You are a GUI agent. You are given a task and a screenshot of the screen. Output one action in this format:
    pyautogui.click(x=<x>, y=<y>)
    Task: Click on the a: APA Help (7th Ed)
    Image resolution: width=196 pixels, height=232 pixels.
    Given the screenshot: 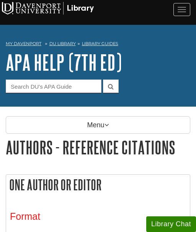 What is the action you would take?
    pyautogui.click(x=64, y=62)
    